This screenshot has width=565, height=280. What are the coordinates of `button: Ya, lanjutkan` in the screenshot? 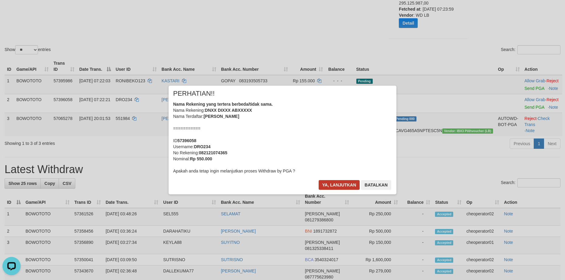 It's located at (339, 185).